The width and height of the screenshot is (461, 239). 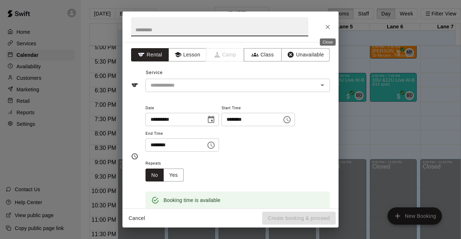 What do you see at coordinates (154, 175) in the screenshot?
I see `button: No` at bounding box center [154, 175].